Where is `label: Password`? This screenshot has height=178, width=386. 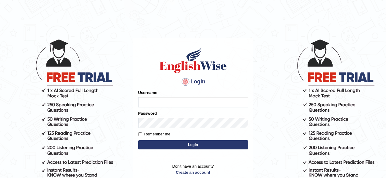 label: Password is located at coordinates (147, 114).